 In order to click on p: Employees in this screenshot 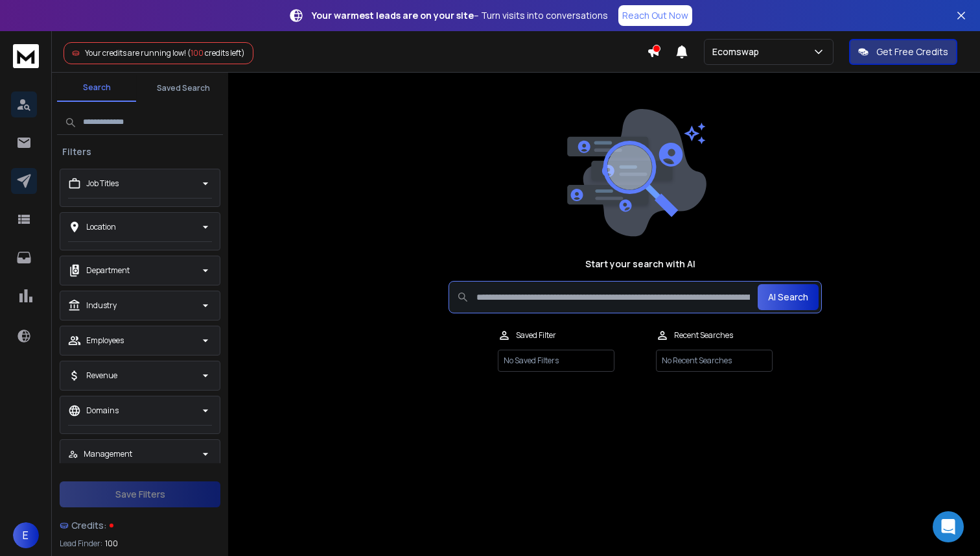, I will do `click(105, 341)`.